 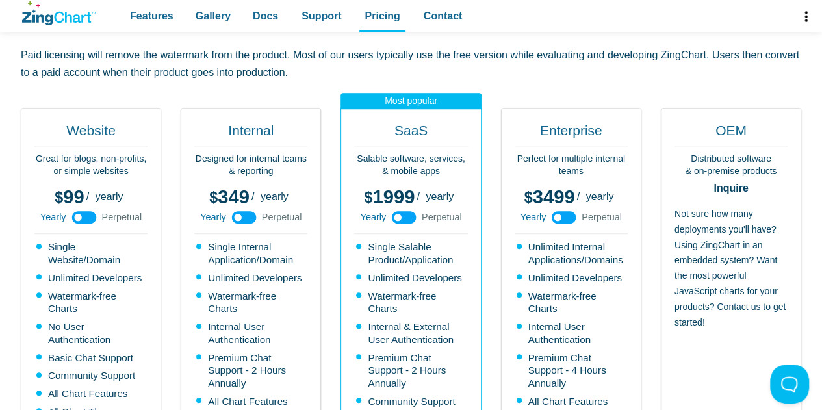 What do you see at coordinates (410, 165) in the screenshot?
I see `p: Salable software, services, & mobile apps` at bounding box center [410, 165].